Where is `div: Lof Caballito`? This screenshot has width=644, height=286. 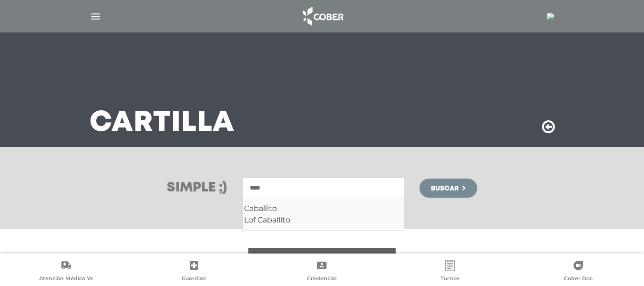 div: Lof Caballito is located at coordinates (323, 220).